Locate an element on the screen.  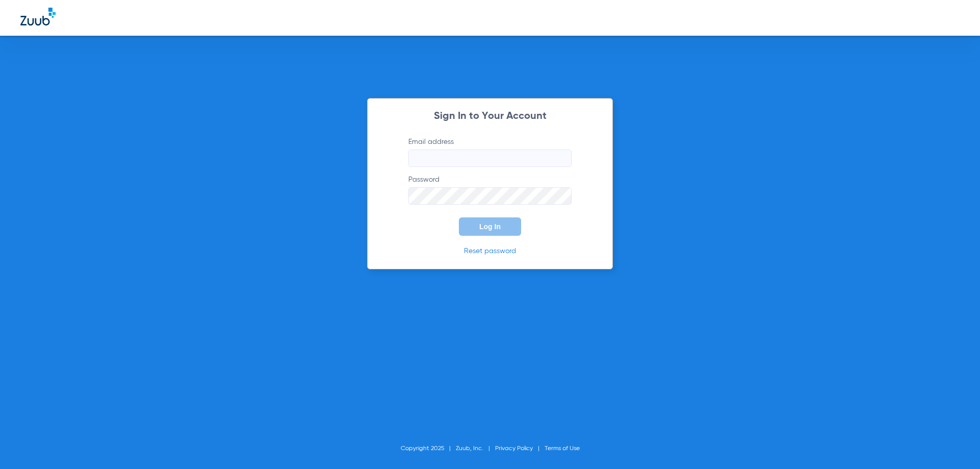
li: Zuub, Inc. is located at coordinates (475, 449).